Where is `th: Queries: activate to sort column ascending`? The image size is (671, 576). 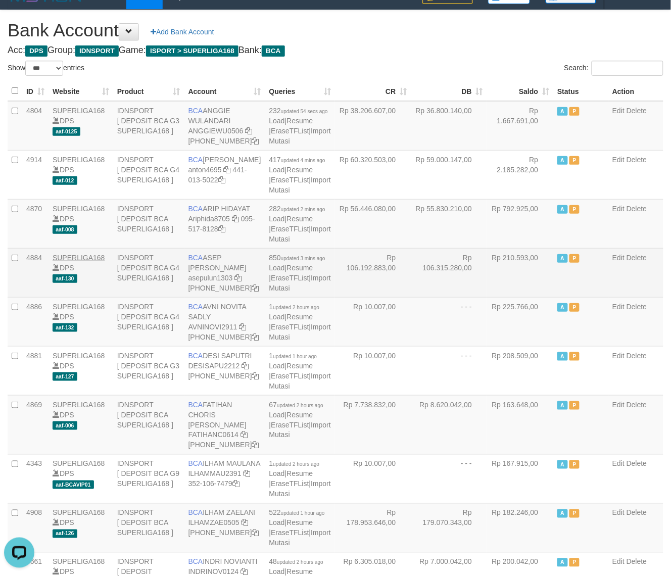 th: Queries: activate to sort column ascending is located at coordinates (300, 91).